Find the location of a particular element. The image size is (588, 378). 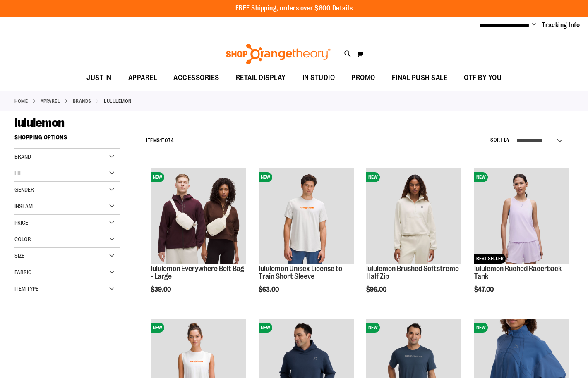

a: Details is located at coordinates (343, 8).